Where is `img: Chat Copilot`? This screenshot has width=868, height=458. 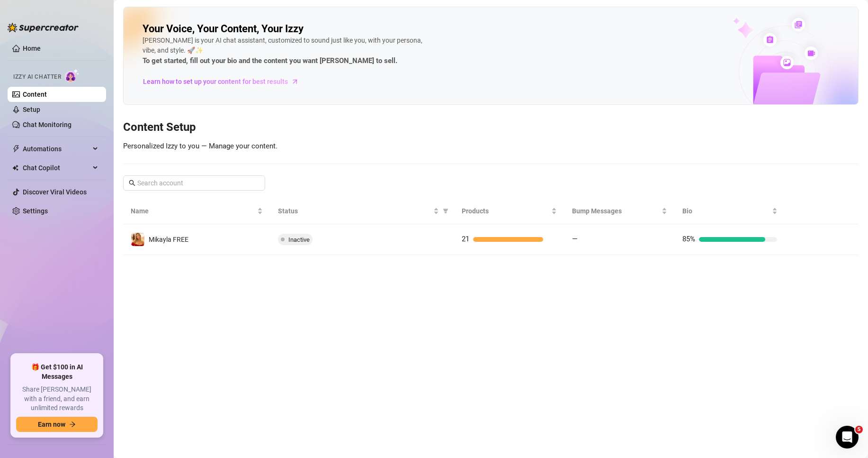 img: Chat Copilot is located at coordinates (15, 168).